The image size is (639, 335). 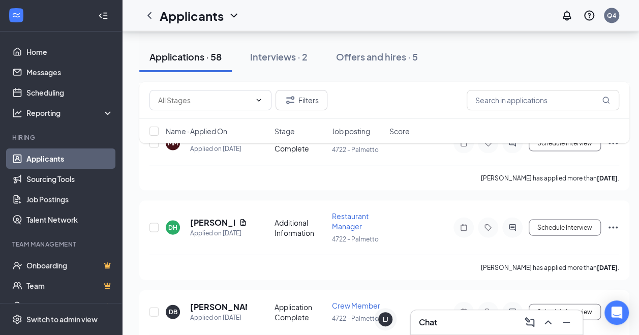 I want to click on button: Filter Filters, so click(x=302, y=100).